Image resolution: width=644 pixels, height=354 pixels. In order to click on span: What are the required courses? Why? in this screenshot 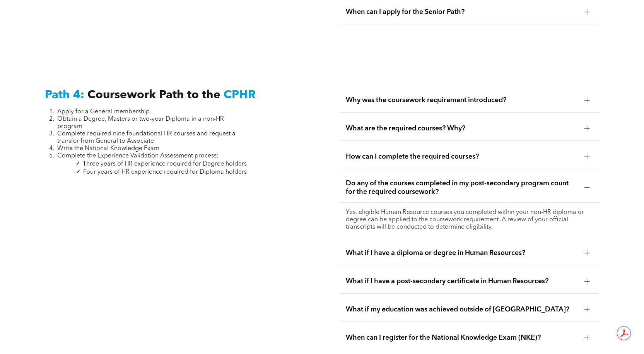, I will do `click(462, 129)`.